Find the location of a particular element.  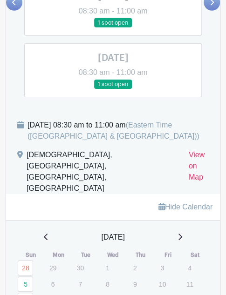

th: Mon is located at coordinates (58, 255).